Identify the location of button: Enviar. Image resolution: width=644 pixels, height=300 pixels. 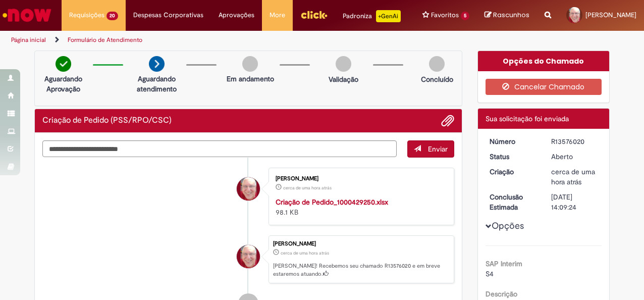
(430, 149).